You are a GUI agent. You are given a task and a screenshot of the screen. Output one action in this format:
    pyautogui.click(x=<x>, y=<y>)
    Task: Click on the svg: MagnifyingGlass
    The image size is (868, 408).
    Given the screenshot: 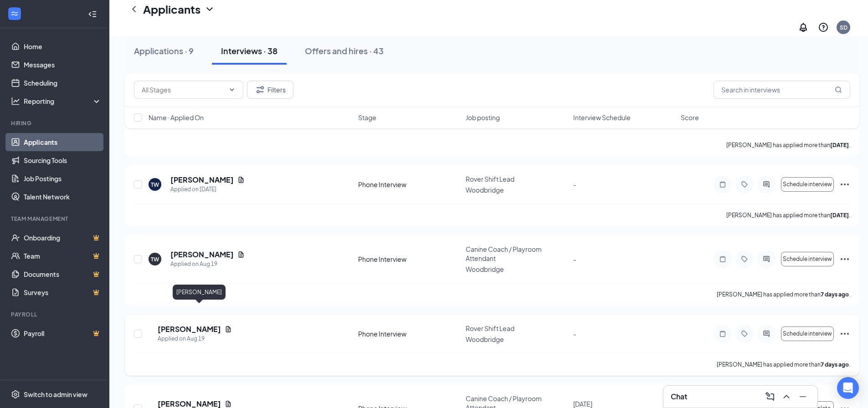 What is the action you would take?
    pyautogui.click(x=838, y=89)
    